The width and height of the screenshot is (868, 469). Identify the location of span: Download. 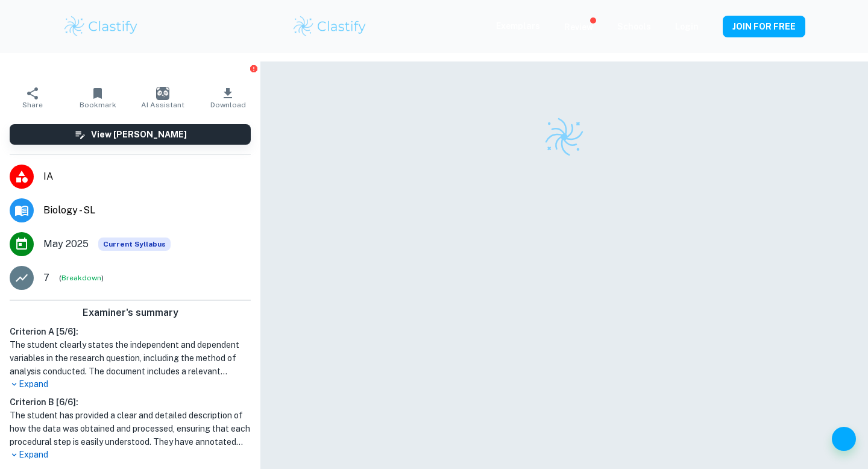
(227, 105).